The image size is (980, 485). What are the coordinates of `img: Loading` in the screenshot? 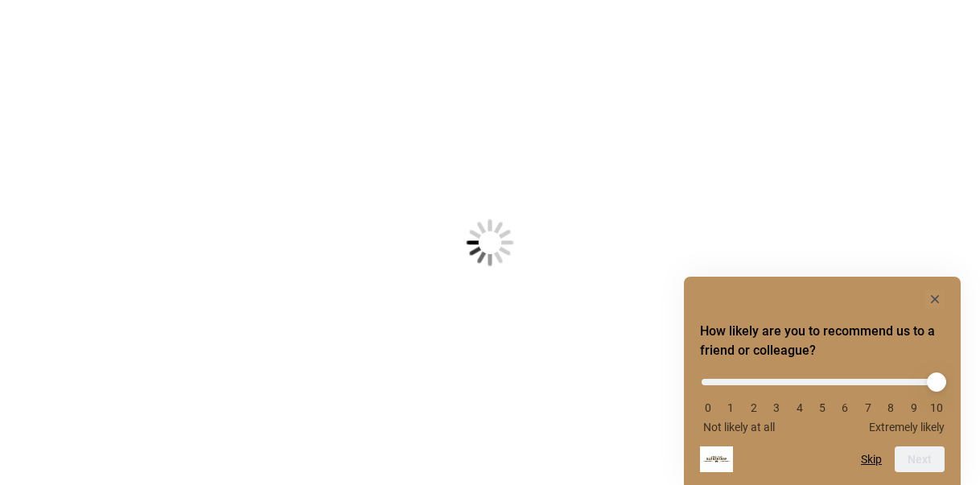 It's located at (490, 243).